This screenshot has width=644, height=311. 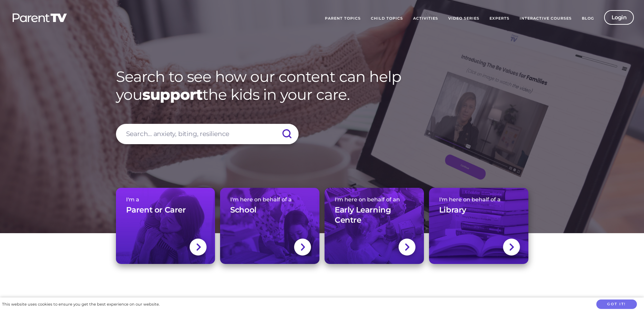 What do you see at coordinates (588, 19) in the screenshot?
I see `a: Blog` at bounding box center [588, 19].